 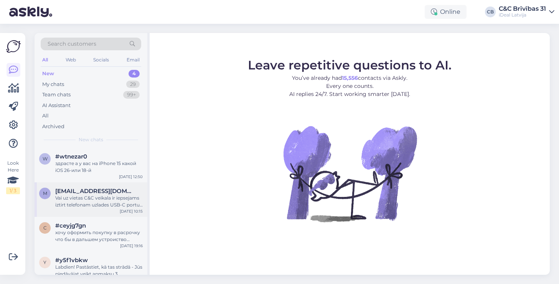 I want to click on div: Team chats, so click(x=56, y=95).